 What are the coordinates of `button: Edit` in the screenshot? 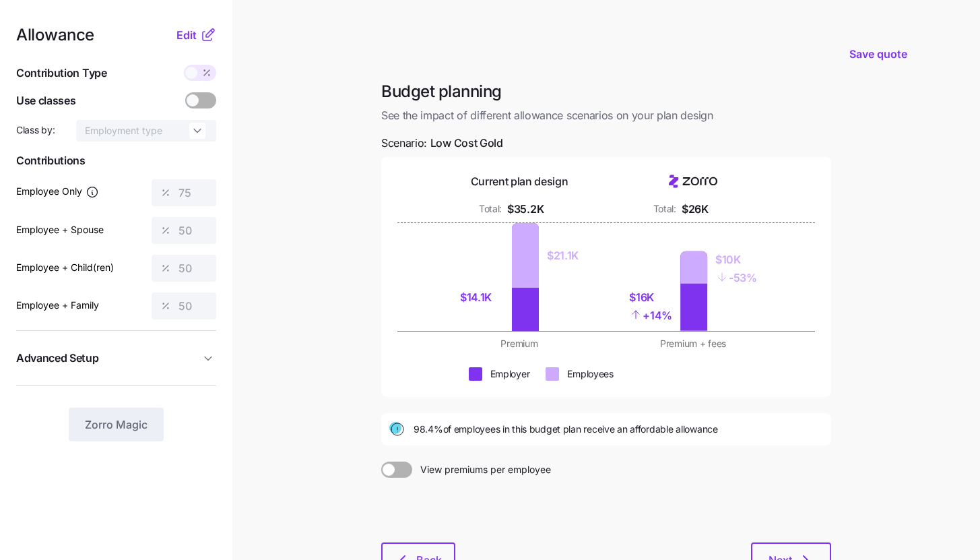 It's located at (188, 35).